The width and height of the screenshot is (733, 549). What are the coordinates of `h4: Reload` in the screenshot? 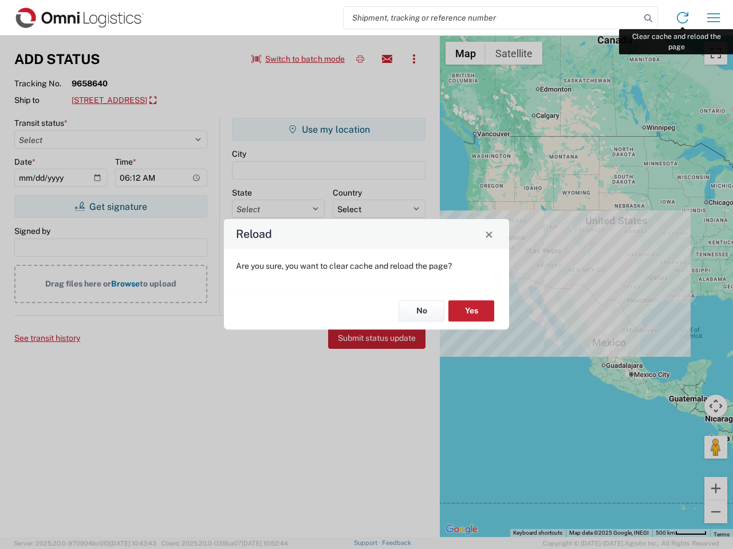 It's located at (254, 234).